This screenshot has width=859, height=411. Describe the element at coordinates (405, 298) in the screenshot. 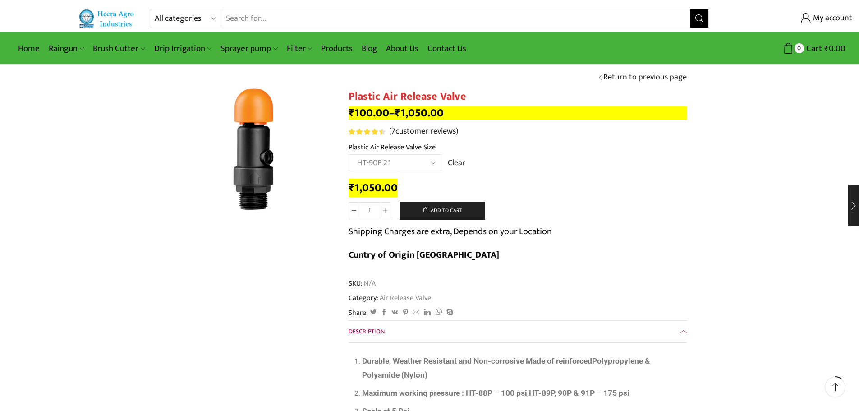

I see `a: Air Release Valve` at that location.